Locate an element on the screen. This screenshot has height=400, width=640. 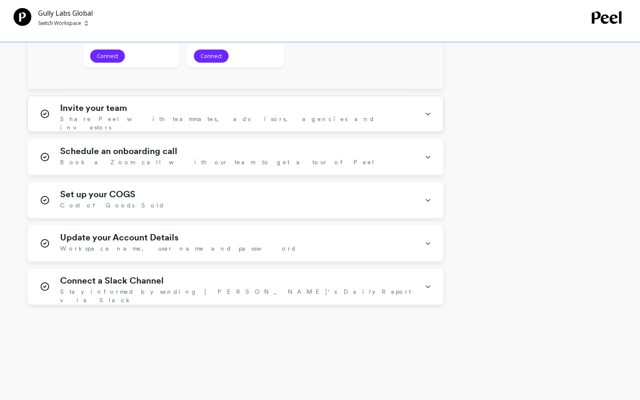
img: Team Profile is located at coordinates (22, 17).